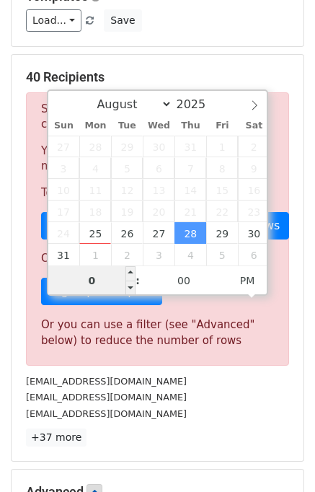  I want to click on span: September 5, 2025, so click(222, 255).